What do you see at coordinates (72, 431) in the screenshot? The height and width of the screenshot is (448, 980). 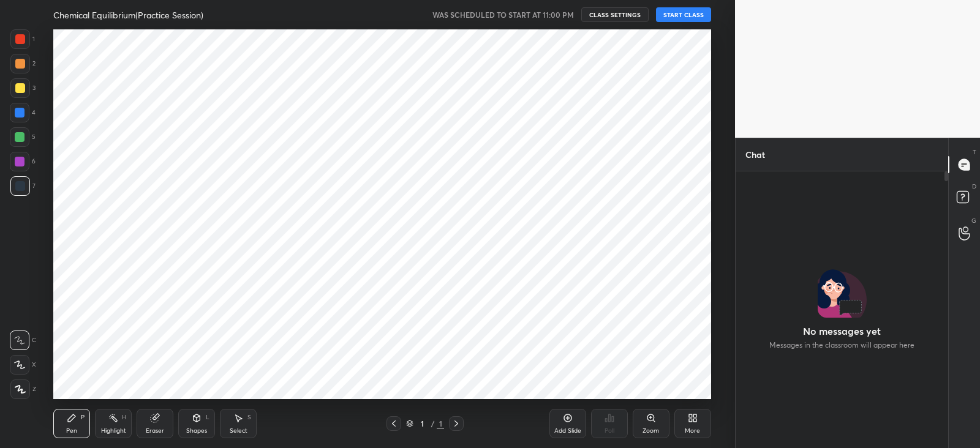 I see `div: Pen` at bounding box center [72, 431].